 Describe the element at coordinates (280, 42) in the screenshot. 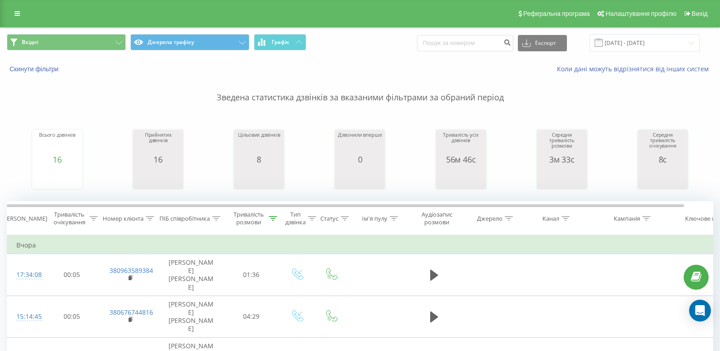

I see `span: Графік` at that location.